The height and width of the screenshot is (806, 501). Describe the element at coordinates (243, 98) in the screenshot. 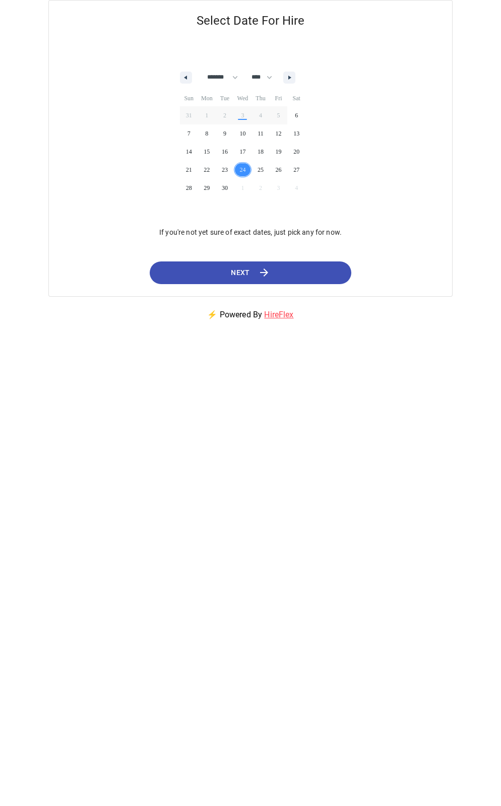

I see `span: Wed` at that location.